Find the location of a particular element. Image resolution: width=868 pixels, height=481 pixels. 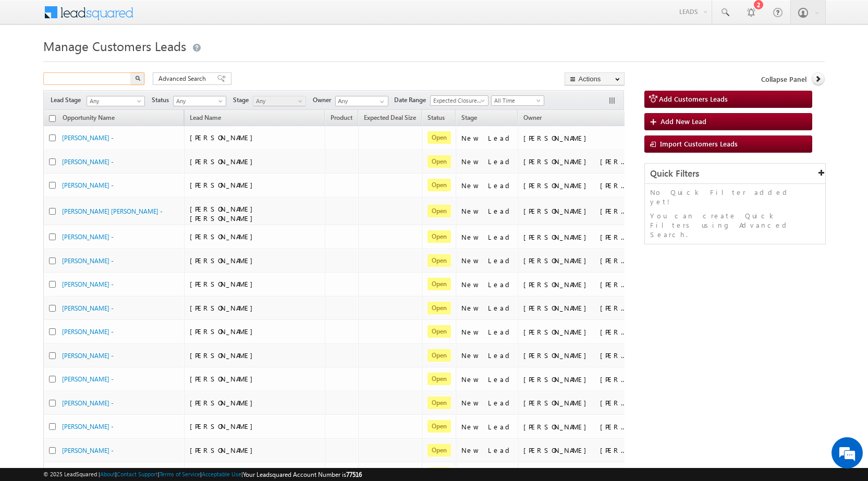

a: Opportunity Name is located at coordinates (88, 118).